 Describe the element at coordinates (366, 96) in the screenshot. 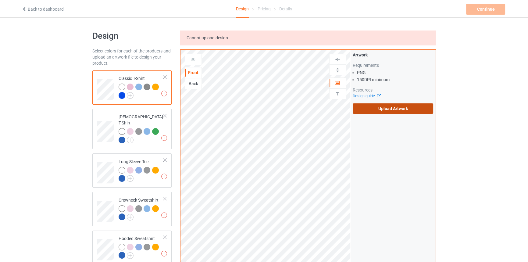

I see `a: Design guide` at that location.